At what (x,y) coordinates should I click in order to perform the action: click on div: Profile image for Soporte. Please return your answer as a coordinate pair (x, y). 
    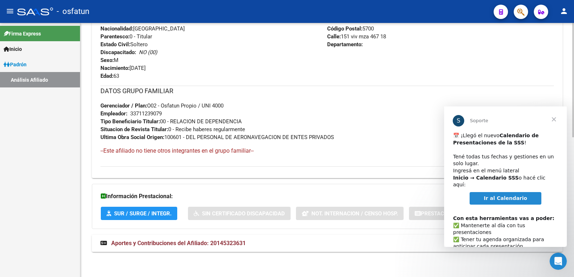
    Looking at the image, I should click on (14, 14).